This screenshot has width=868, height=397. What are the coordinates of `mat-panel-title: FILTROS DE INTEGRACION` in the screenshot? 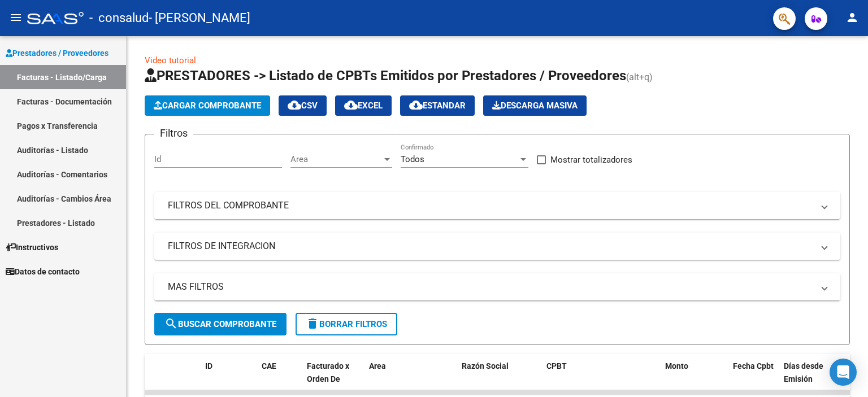 It's located at (490, 246).